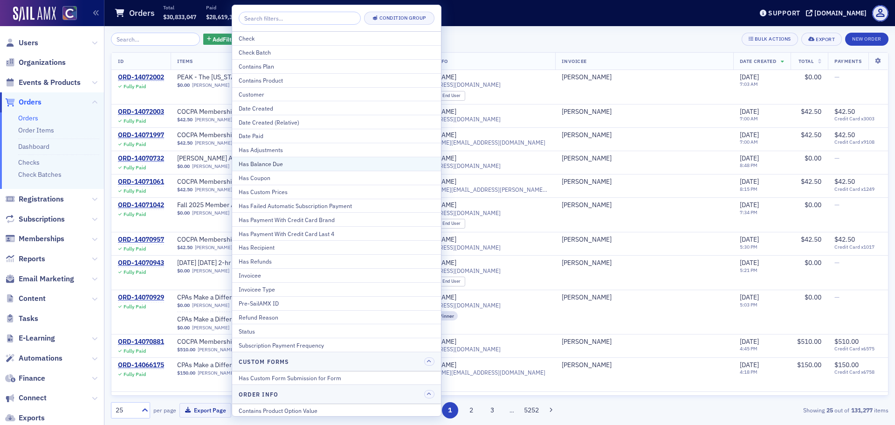  I want to click on button: Has Payment With Credit Card Last 4, so click(337, 233).